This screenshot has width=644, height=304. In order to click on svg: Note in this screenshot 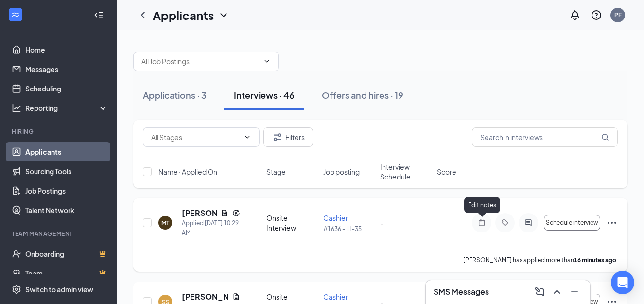, I will do `click(482, 223)`.